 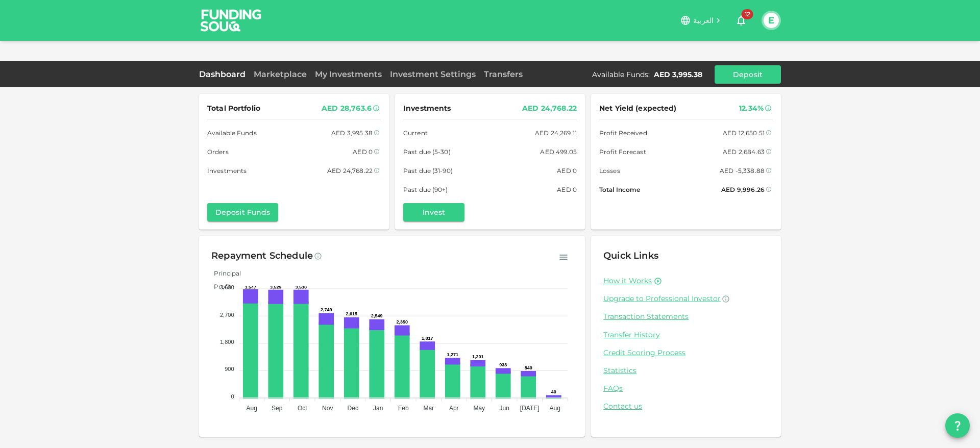 What do you see at coordinates (433, 74) in the screenshot?
I see `a: Investment Settings` at bounding box center [433, 74].